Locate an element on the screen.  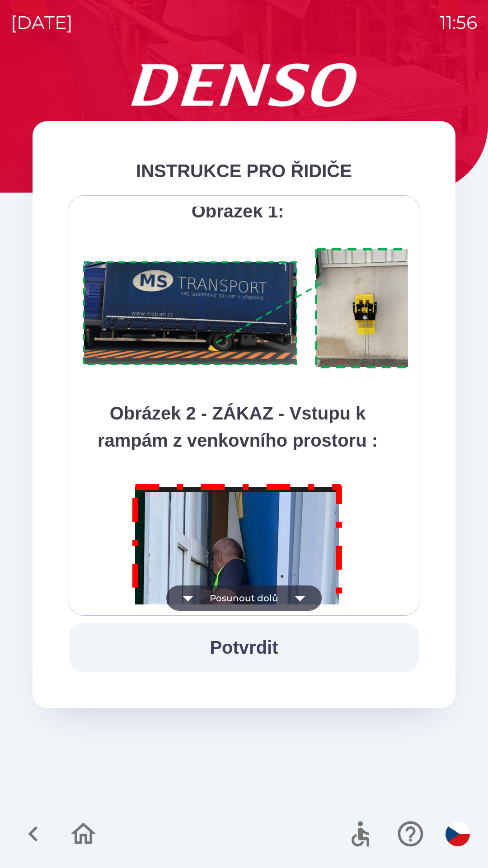
strong: Obrázek 2 - ZÁKAZ - Vstupu k rampám z venkovního prostoru : is located at coordinates (238, 427).